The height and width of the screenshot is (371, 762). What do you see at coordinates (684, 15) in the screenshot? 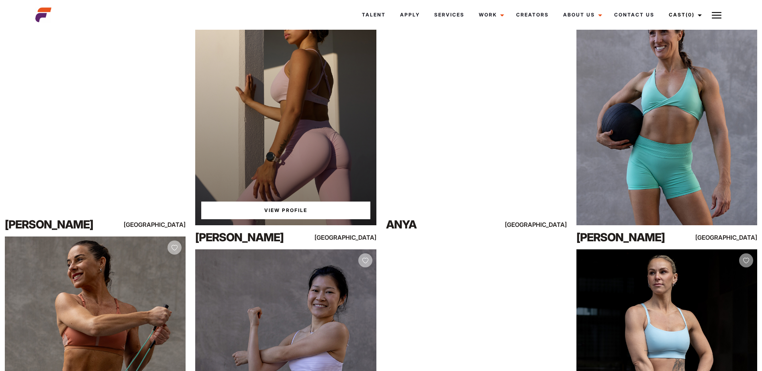
I see `a: Cast(0)` at bounding box center [684, 15].